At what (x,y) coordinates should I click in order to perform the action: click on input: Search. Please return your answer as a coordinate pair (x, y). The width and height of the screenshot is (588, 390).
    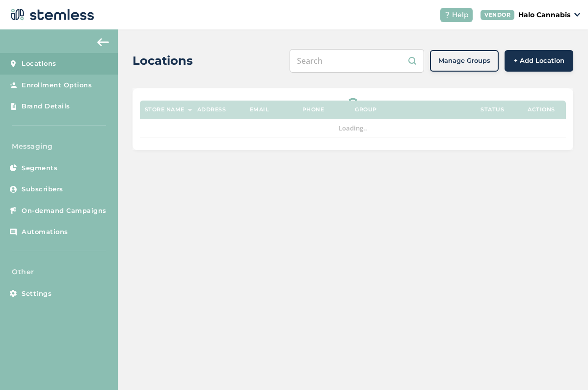
    Looking at the image, I should click on (357, 61).